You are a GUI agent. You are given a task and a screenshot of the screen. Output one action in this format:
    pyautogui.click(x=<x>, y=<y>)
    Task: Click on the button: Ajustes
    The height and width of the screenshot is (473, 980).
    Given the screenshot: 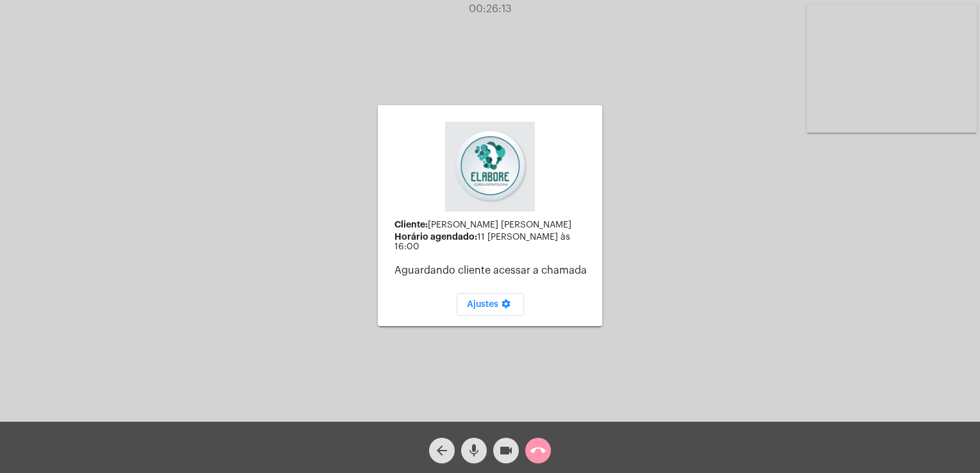 What is the action you would take?
    pyautogui.click(x=490, y=305)
    